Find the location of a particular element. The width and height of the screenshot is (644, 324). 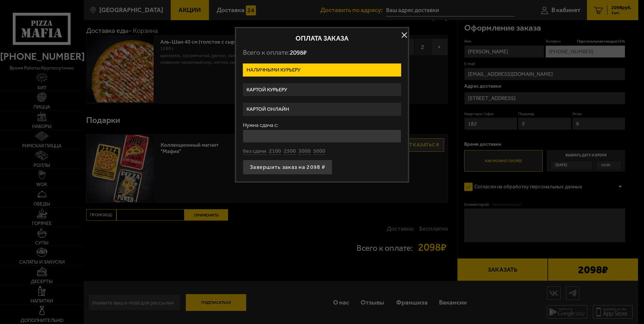

button: без сдачи is located at coordinates (255, 152).